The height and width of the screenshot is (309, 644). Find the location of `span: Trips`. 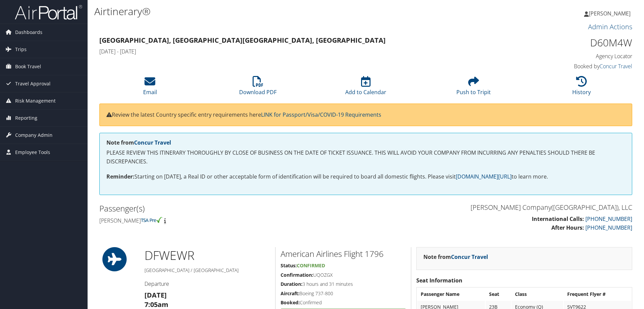

span: Trips is located at coordinates (21, 50).